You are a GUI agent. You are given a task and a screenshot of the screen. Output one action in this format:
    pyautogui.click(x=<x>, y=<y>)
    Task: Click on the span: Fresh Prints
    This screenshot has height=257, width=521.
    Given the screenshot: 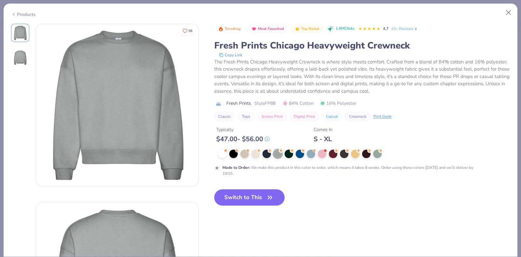 What is the action you would take?
    pyautogui.click(x=239, y=103)
    